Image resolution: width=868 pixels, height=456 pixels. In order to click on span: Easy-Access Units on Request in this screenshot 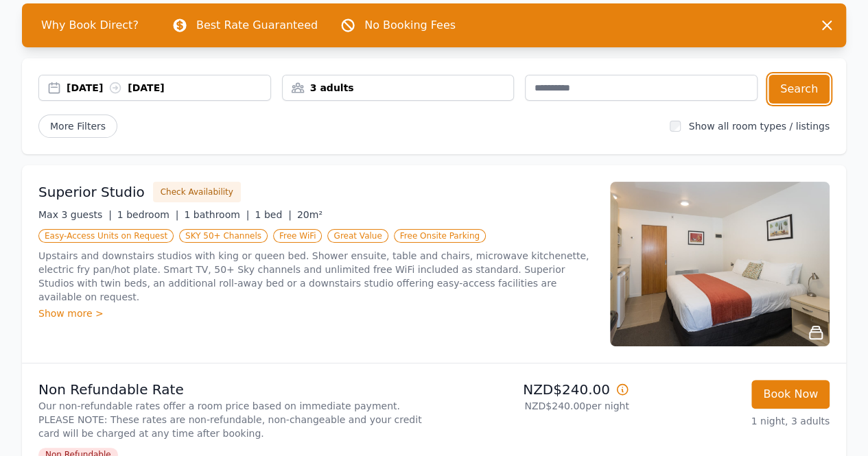, I will do `click(105, 236)`.